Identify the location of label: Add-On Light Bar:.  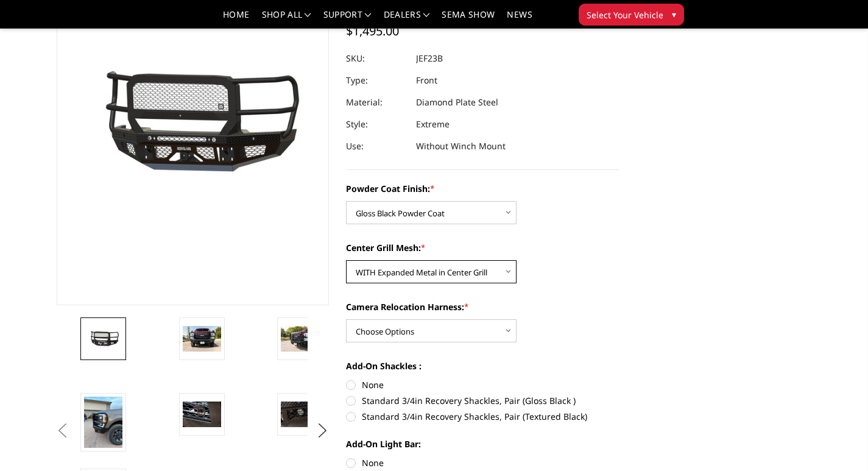
(483, 443).